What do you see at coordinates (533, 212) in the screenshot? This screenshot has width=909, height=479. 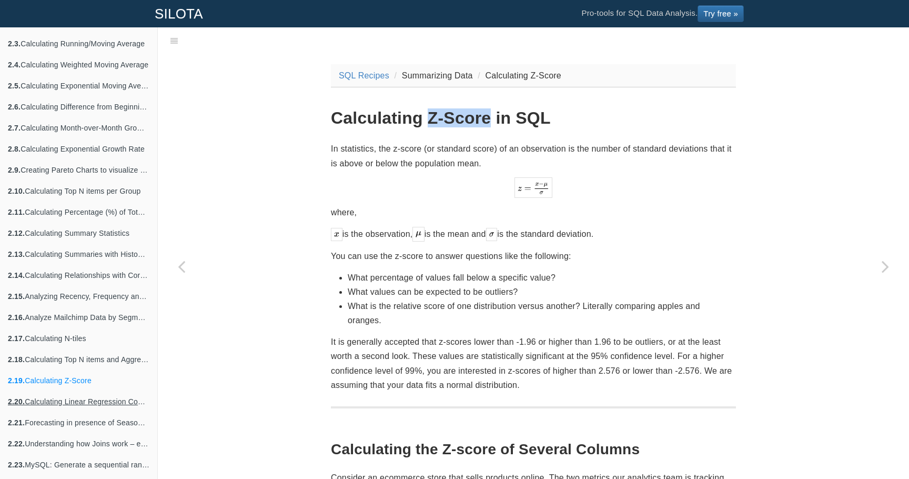 I see `p: where,` at bounding box center [533, 212].